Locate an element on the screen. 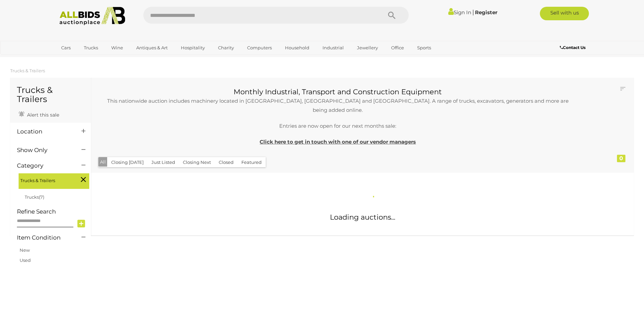 The height and width of the screenshot is (322, 644). a: Sign In is located at coordinates (460, 12).